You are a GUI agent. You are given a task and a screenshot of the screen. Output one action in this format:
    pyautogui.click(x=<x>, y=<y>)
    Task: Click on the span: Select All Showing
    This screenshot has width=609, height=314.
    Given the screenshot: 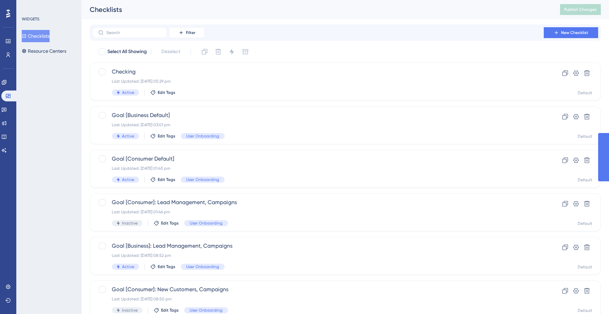 What is the action you would take?
    pyautogui.click(x=127, y=52)
    